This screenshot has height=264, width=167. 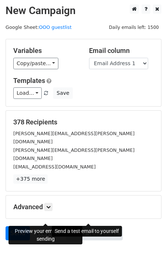 What do you see at coordinates (134, 27) in the screenshot?
I see `span: Daily emails left: 1500` at bounding box center [134, 27].